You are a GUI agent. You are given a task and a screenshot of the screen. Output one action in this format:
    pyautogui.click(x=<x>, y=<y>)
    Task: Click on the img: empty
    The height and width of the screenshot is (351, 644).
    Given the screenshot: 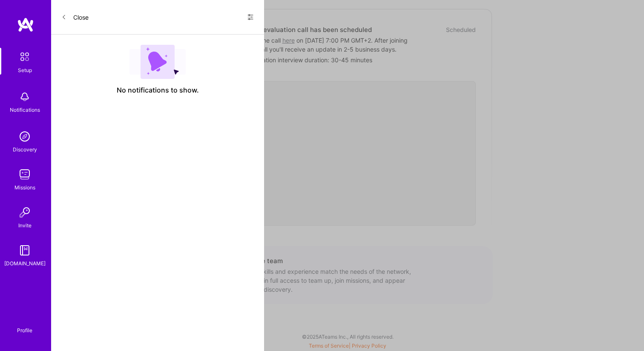 What is the action you would take?
    pyautogui.click(x=158, y=62)
    